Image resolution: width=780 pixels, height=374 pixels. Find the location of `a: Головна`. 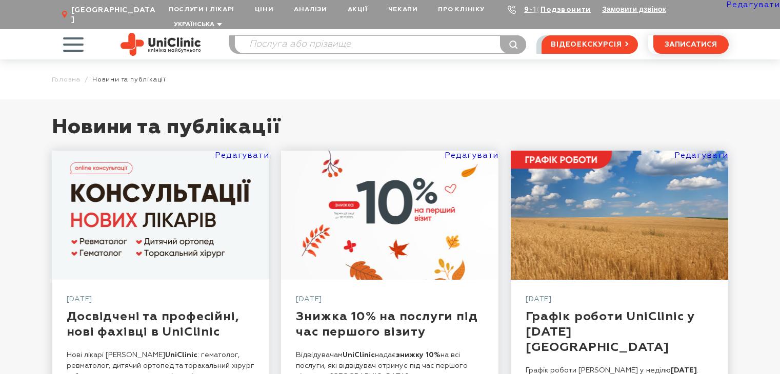

a: Головна is located at coordinates (66, 79).